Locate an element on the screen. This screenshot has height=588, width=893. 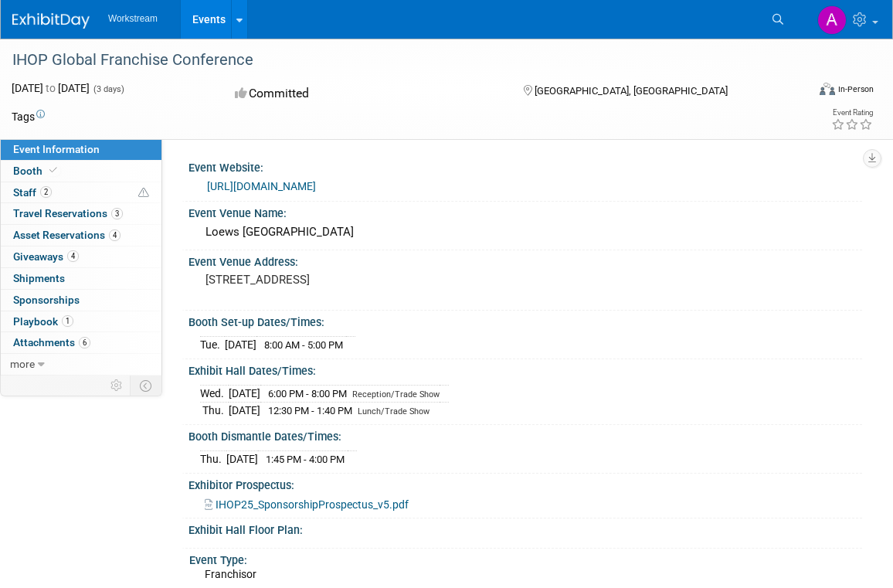
span: Playbook is located at coordinates (43, 322).